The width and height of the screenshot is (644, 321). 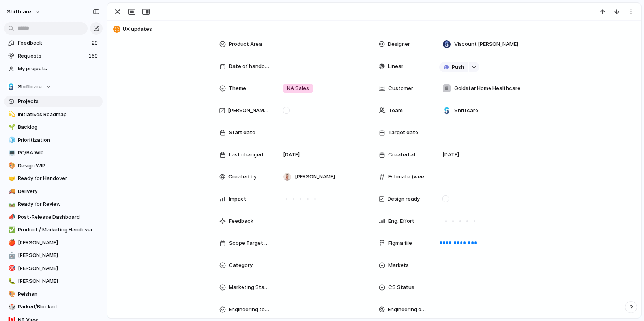 I want to click on span: Projects, so click(x=58, y=102).